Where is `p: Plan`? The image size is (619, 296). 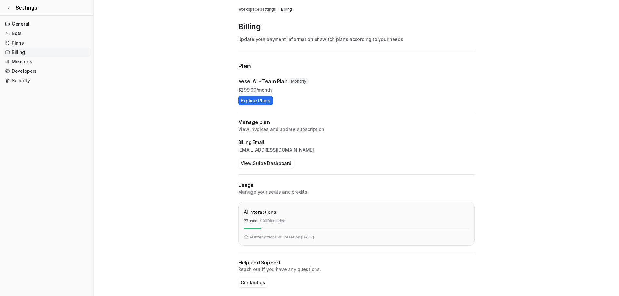
p: Plan is located at coordinates (357, 67).